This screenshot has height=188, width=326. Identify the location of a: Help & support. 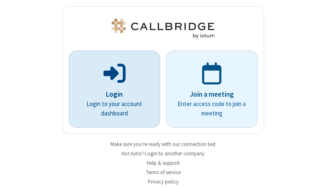
(163, 162).